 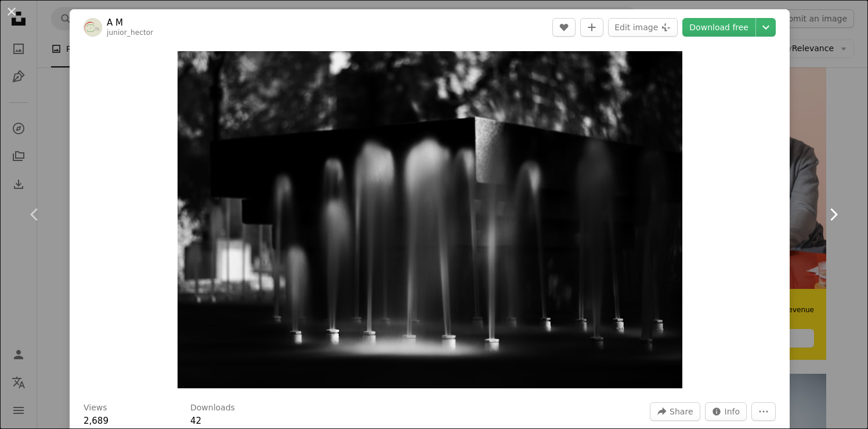 What do you see at coordinates (130, 23) in the screenshot?
I see `a: A M` at bounding box center [130, 23].